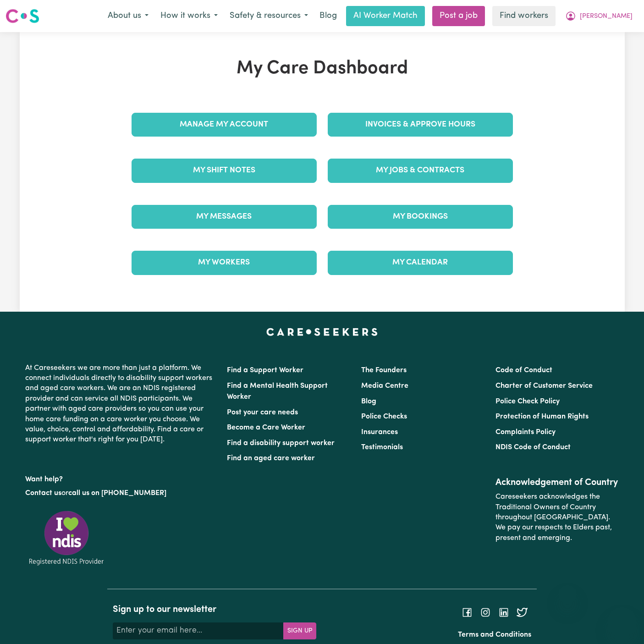 The image size is (644, 644). Describe the element at coordinates (384, 417) in the screenshot. I see `a: Police Checks` at that location.